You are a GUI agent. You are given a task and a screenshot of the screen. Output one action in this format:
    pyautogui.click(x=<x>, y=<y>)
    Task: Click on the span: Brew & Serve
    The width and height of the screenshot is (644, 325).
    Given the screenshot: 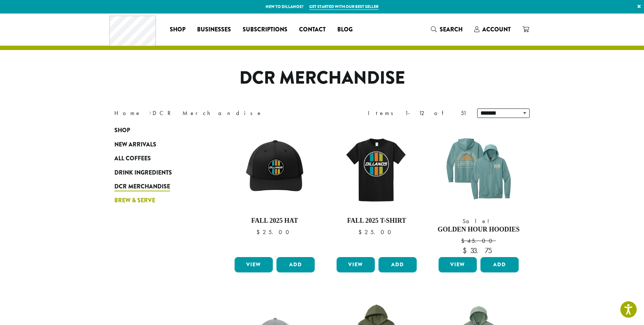 What is the action you would take?
    pyautogui.click(x=135, y=200)
    